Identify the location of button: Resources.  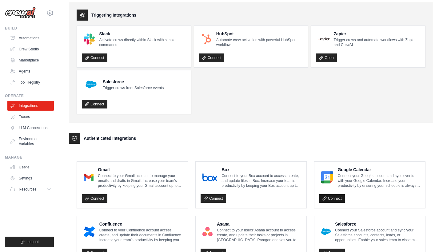
(30, 190).